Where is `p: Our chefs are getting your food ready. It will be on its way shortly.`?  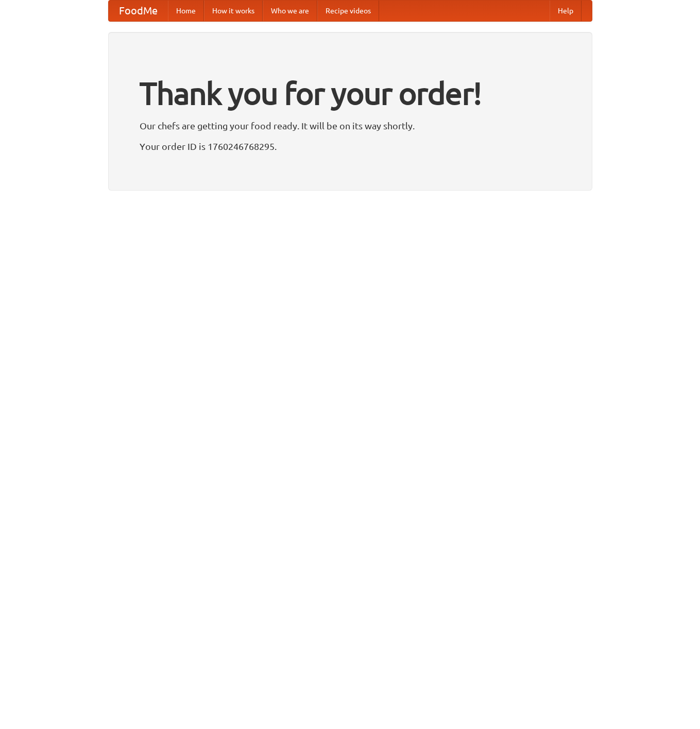 p: Our chefs are getting your food ready. It will be on its way shortly. is located at coordinates (350, 126).